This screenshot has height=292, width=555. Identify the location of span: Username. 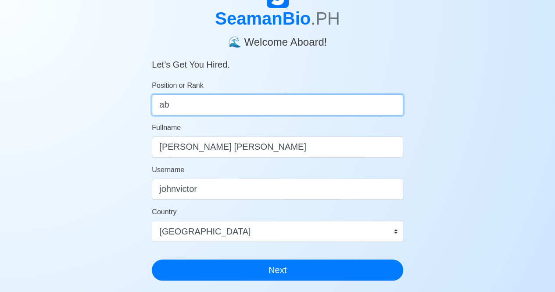
(168, 169).